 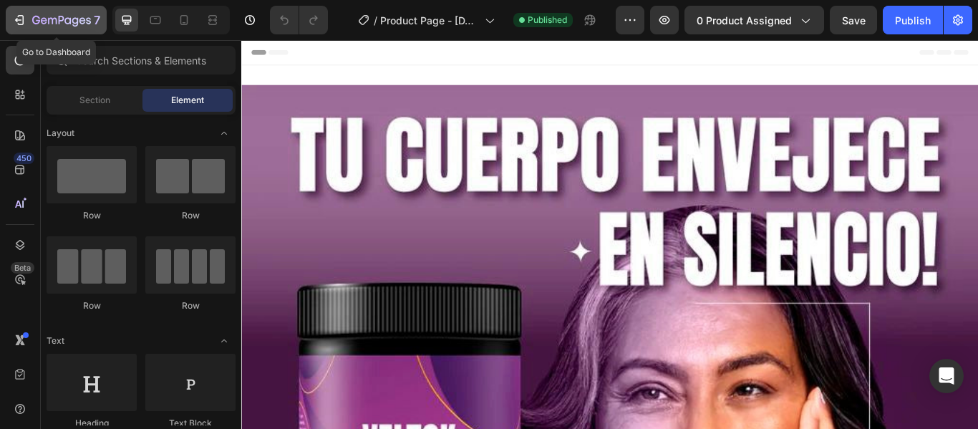 What do you see at coordinates (299, 20) in the screenshot?
I see `div: Undo/Redo` at bounding box center [299, 20].